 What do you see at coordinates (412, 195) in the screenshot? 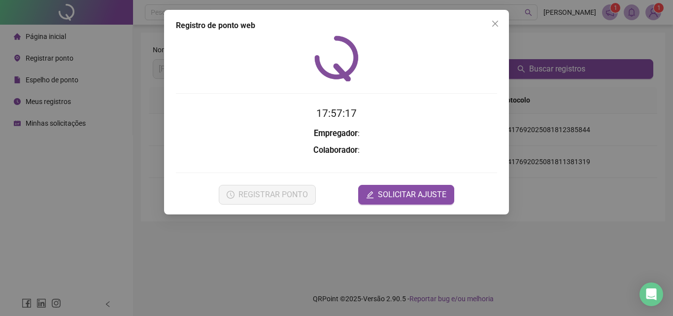
I see `span: SOLICITAR AJUSTE` at bounding box center [412, 195].